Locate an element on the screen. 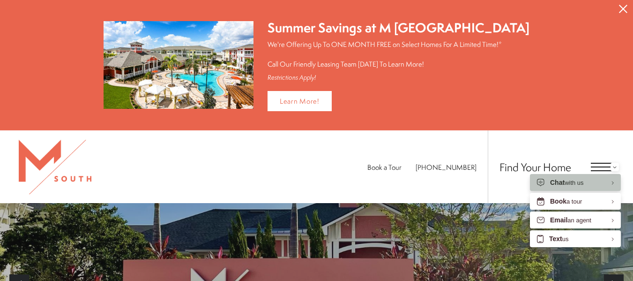 Image resolution: width=633 pixels, height=281 pixels. div: Restrictions Apply! is located at coordinates (398, 77).